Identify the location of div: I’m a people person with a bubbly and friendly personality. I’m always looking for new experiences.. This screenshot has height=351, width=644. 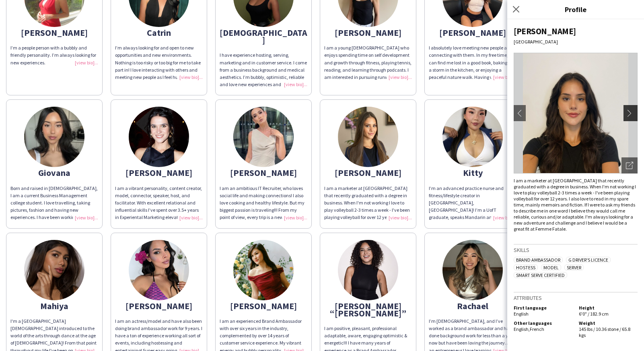
(54, 55).